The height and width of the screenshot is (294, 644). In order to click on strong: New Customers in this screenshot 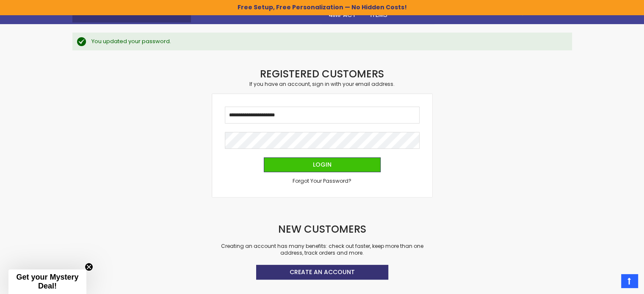, I will do `click(322, 229)`.